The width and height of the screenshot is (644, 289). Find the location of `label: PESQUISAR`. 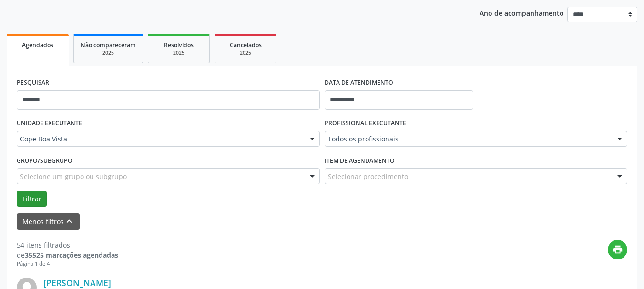

label: PESQUISAR is located at coordinates (33, 83).